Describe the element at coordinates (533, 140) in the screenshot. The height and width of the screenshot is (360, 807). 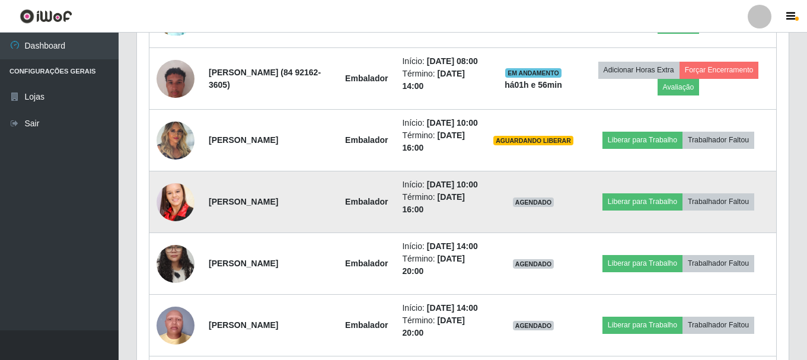
I see `span: AGUARDANDO LIBERAR` at that location.